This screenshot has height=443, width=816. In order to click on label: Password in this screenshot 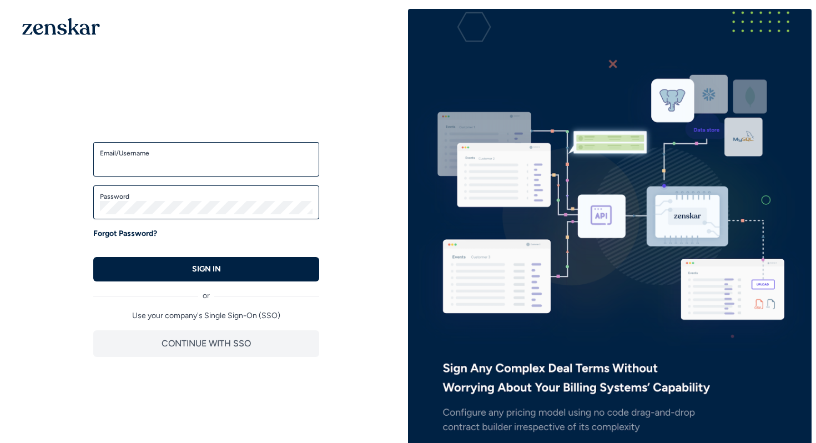, I will do `click(206, 196)`.